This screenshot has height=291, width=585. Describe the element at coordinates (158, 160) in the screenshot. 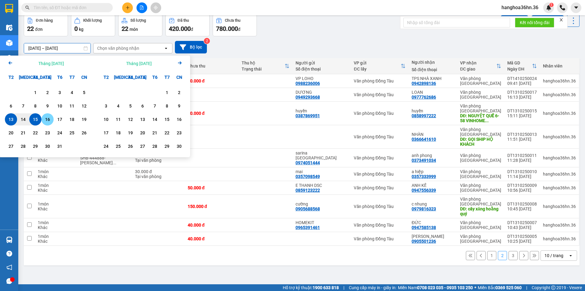

I see `div: Tại văn phòng` at that location.